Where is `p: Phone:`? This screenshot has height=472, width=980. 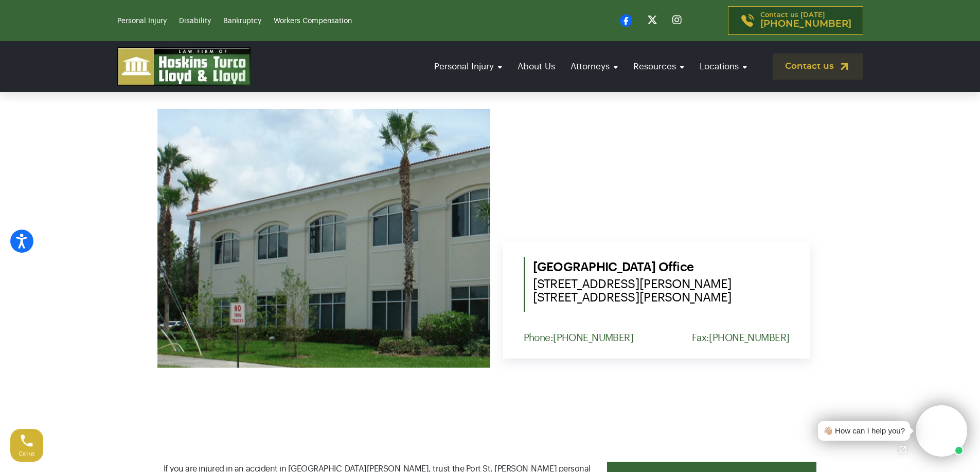 p: Phone: is located at coordinates (578, 338).